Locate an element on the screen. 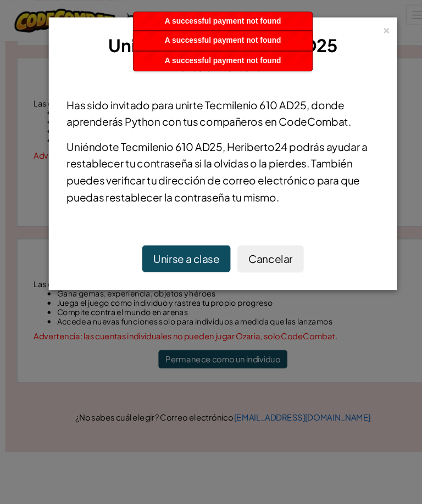 This screenshot has height=504, width=422. span: Unirse is located at coordinates (128, 43).